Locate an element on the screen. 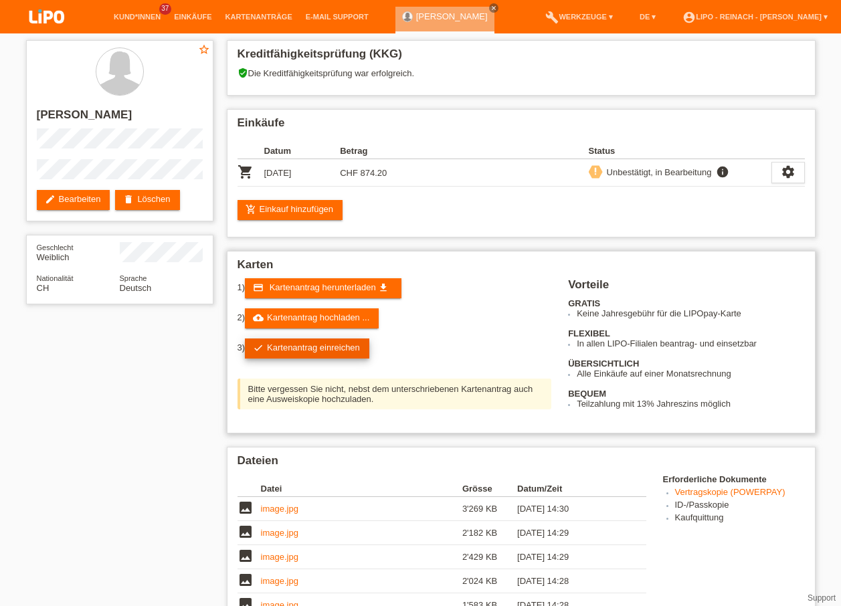 Image resolution: width=841 pixels, height=606 pixels. a: E-Mail Support is located at coordinates (337, 17).